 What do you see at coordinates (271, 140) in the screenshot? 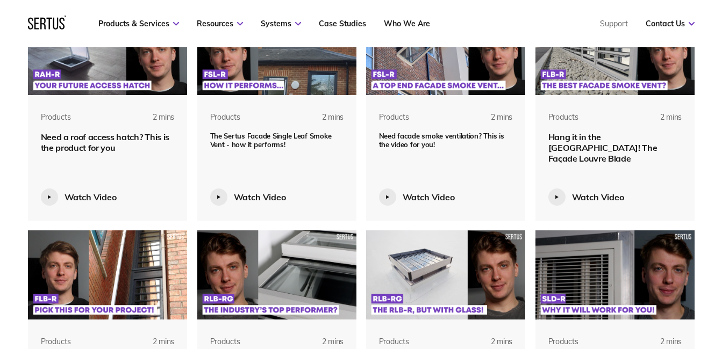
I see `span: The Sertus Facade Single Leaf Smoke Vent - how it performs!` at bounding box center [271, 140].